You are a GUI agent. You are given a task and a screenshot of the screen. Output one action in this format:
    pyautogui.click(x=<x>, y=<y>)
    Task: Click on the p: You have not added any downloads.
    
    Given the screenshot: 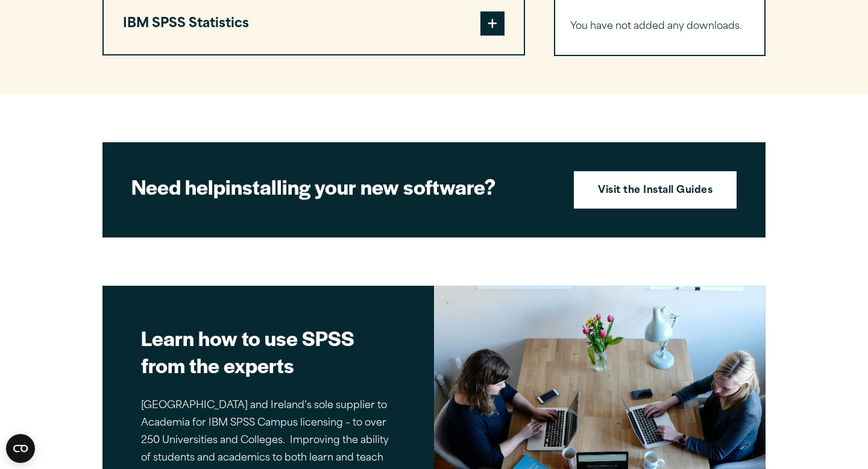 What is the action you would take?
    pyautogui.click(x=660, y=27)
    